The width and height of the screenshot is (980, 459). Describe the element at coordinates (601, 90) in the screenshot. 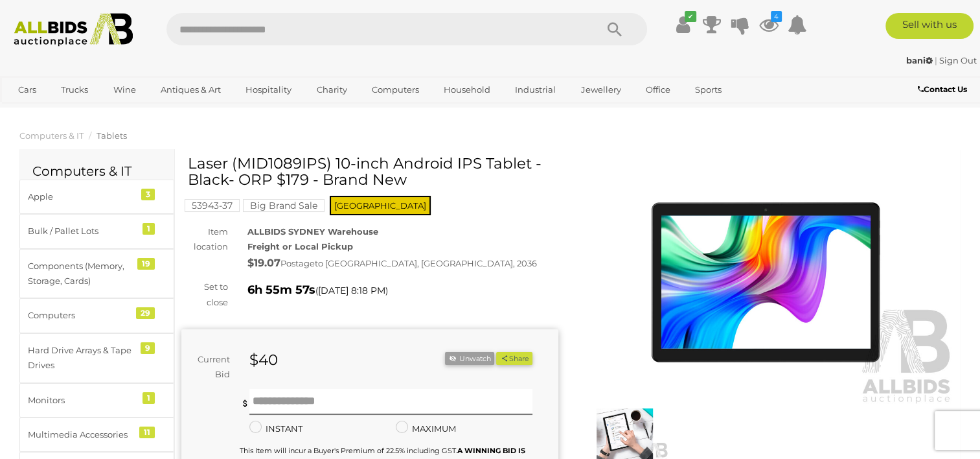

I see `a: Jewellery` at that location.